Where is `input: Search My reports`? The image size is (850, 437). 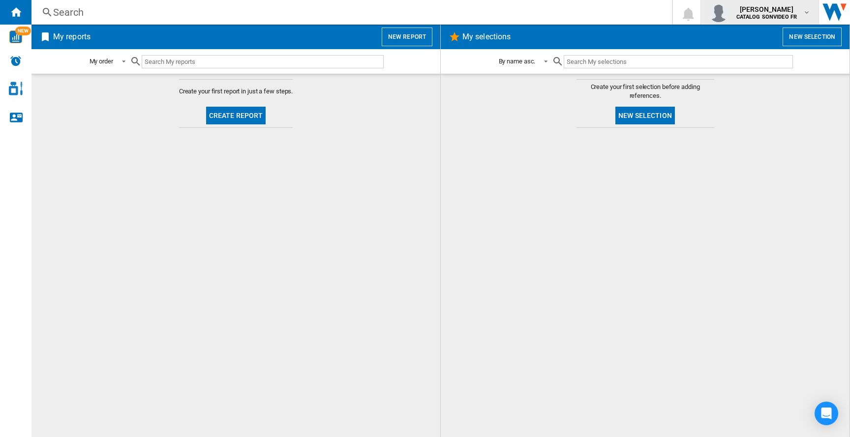
input: Search My reports is located at coordinates (263, 62).